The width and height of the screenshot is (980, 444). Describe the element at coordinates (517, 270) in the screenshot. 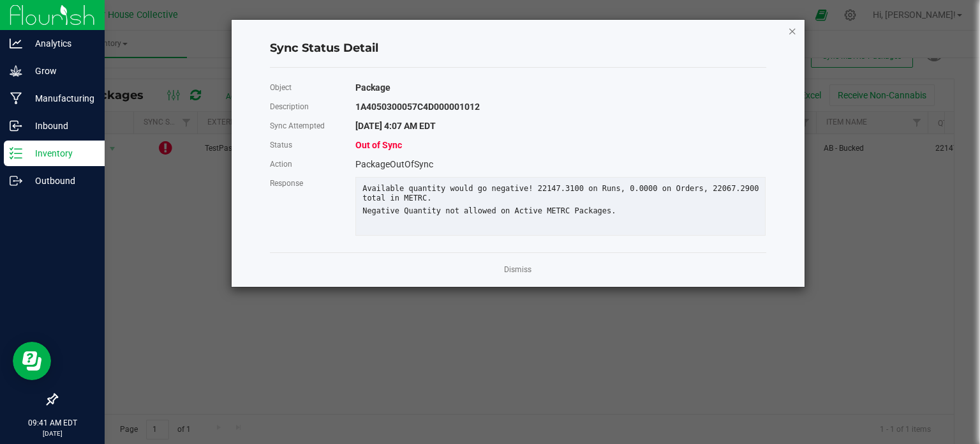

I see `a: Dismiss` at that location.